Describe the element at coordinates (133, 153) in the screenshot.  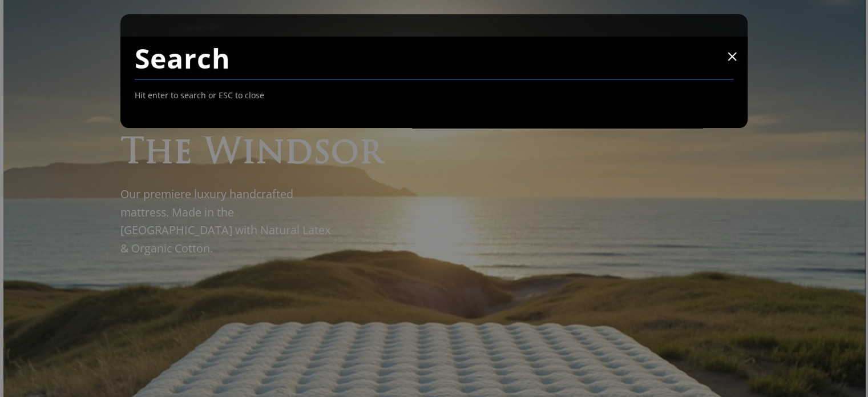
I see `span: T` at that location.